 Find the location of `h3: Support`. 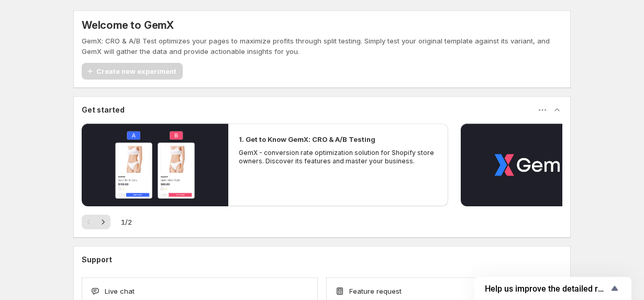

h3: Support is located at coordinates (97, 260).